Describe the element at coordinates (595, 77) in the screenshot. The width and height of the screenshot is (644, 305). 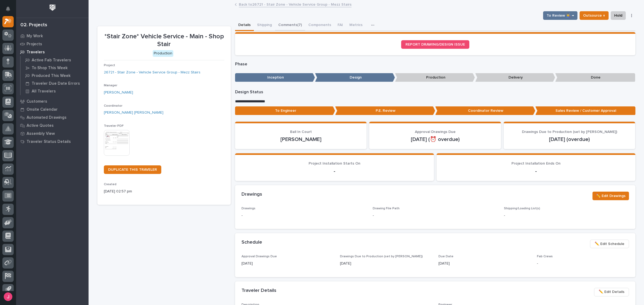
I see `p: Done` at that location.